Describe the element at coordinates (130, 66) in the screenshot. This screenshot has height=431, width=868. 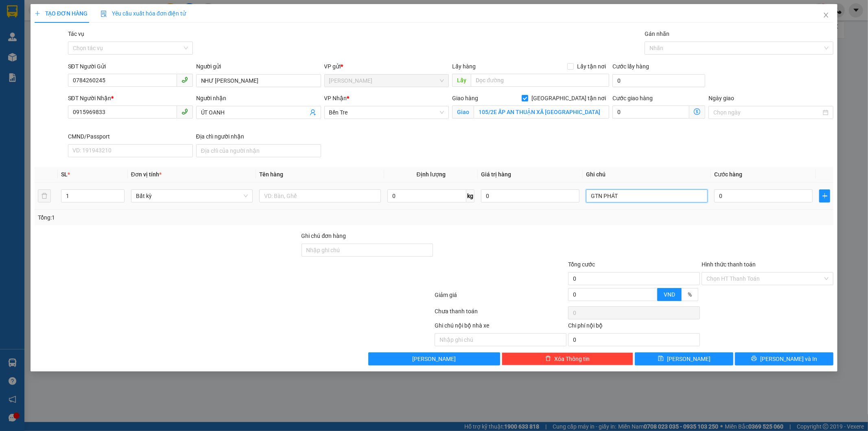
I see `div: SĐT Người Gửi` at that location.